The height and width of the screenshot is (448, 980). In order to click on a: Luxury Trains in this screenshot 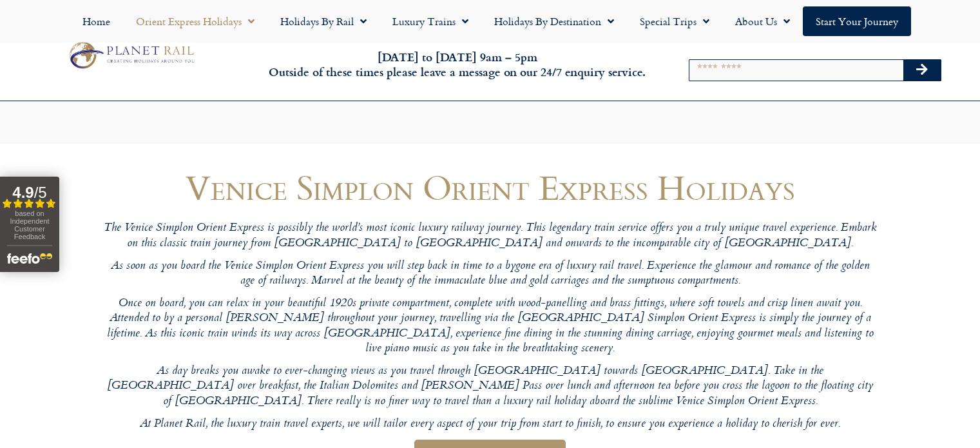, I will do `click(430, 21)`.